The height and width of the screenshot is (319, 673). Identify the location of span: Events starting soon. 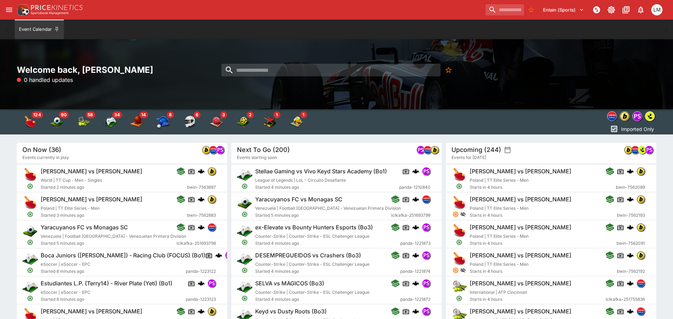
(257, 158).